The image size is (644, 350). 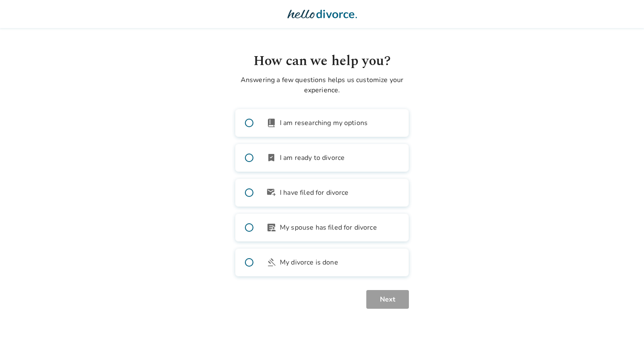 What do you see at coordinates (312, 158) in the screenshot?
I see `span: I am ready to divorce` at bounding box center [312, 158].